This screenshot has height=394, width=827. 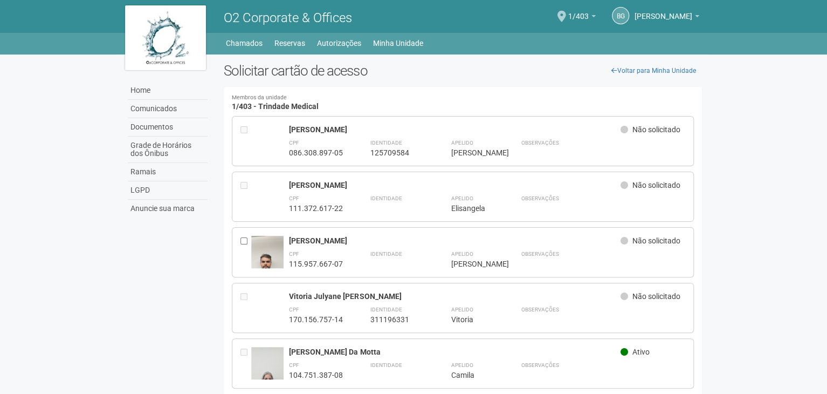 I want to click on a: LGPD, so click(x=168, y=190).